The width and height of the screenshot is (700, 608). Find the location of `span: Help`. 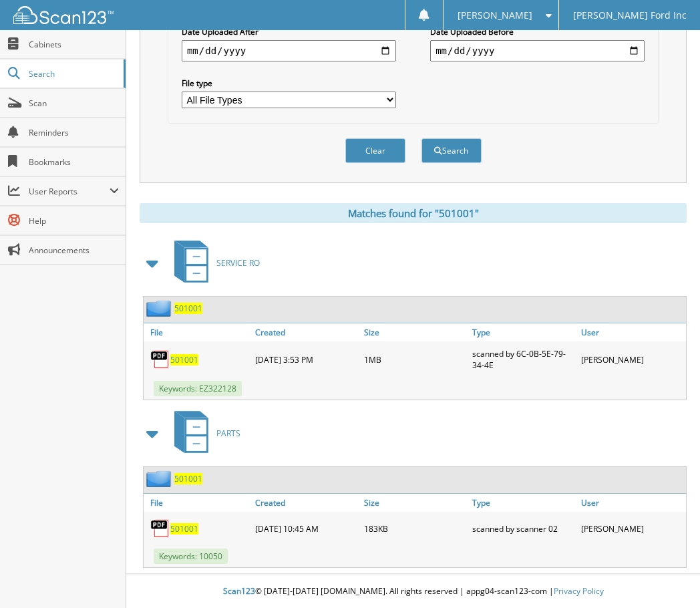

span: Help is located at coordinates (74, 221).